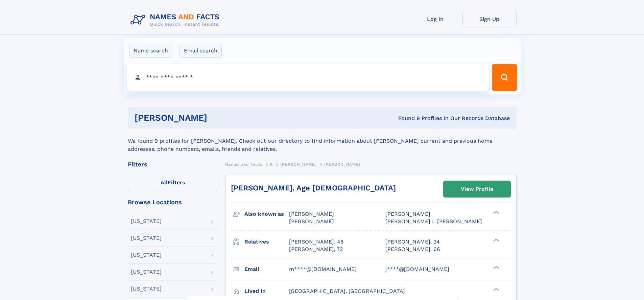 Image resolution: width=644 pixels, height=300 pixels. What do you see at coordinates (151, 51) in the screenshot?
I see `label: Name search` at bounding box center [151, 51].